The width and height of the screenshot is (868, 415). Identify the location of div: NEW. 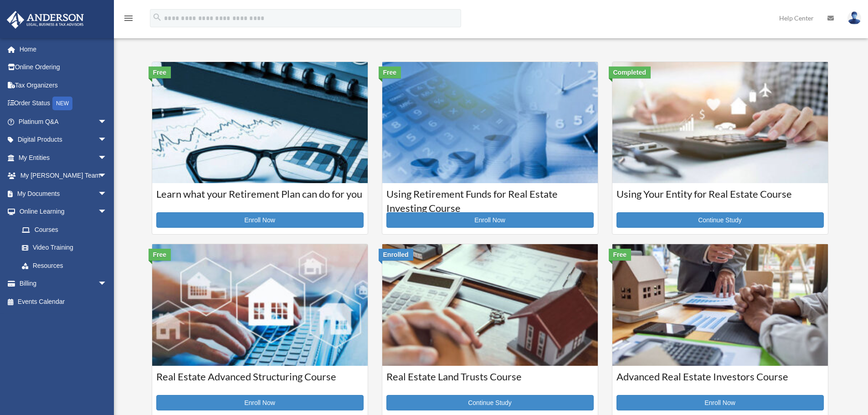
(62, 103).